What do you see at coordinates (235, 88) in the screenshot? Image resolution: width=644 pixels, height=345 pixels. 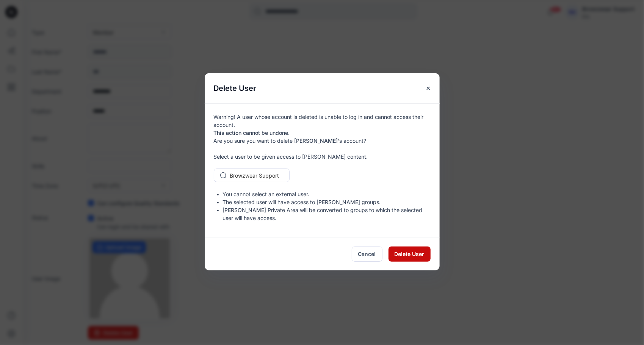 I see `h5: Delete User` at bounding box center [235, 88].